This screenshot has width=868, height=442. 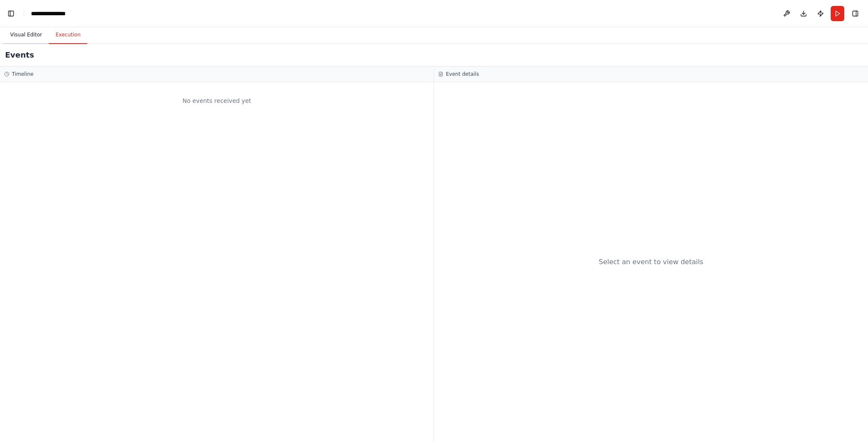 What do you see at coordinates (68, 35) in the screenshot?
I see `button: Execution` at bounding box center [68, 35].